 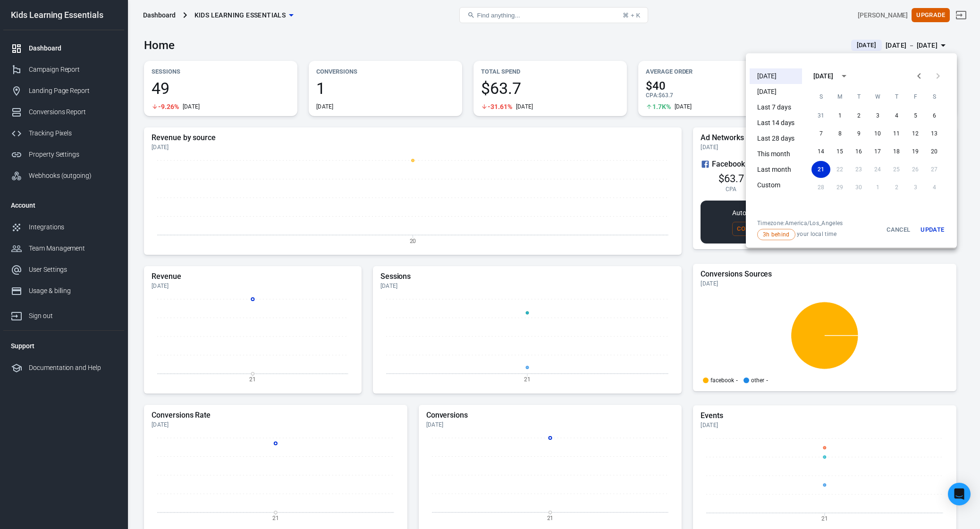 I want to click on li: Last 28 days, so click(x=775, y=138).